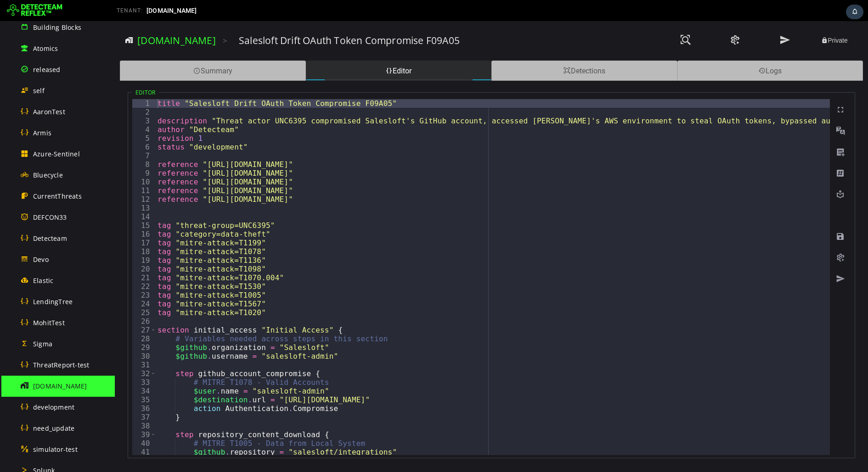 Image resolution: width=868 pixels, height=472 pixels. I want to click on div: Logs, so click(655, 49).